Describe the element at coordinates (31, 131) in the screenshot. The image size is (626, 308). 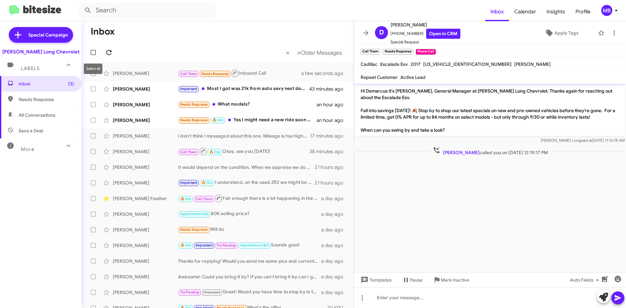
I see `span: Save a Deal` at that location.